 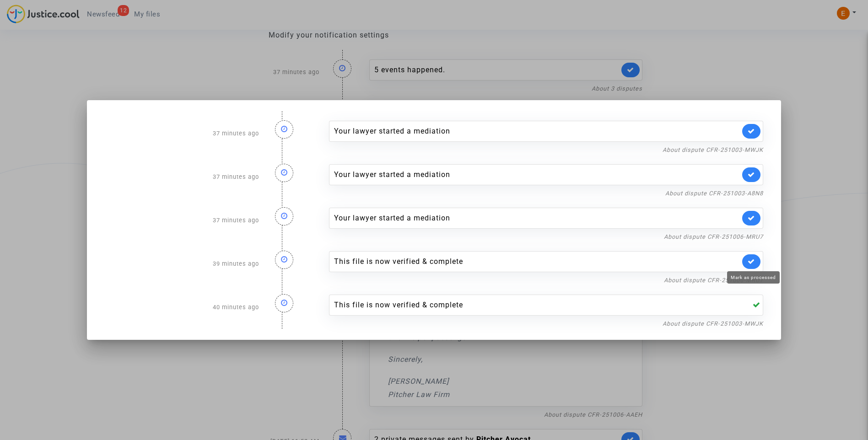 What do you see at coordinates (182, 263) in the screenshot?
I see `div: 39 minutes ago` at bounding box center [182, 263].